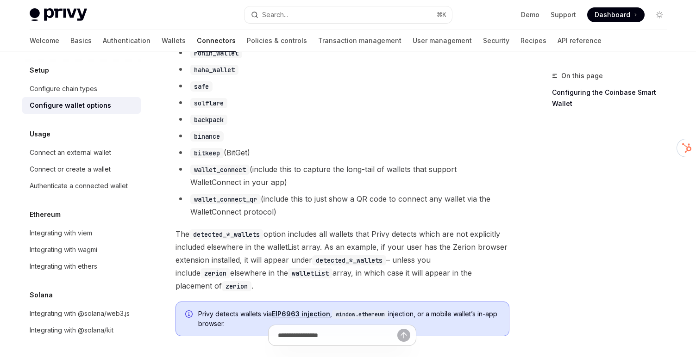 The width and height of the screenshot is (696, 357). Describe the element at coordinates (582, 76) in the screenshot. I see `span: On this page` at that location.